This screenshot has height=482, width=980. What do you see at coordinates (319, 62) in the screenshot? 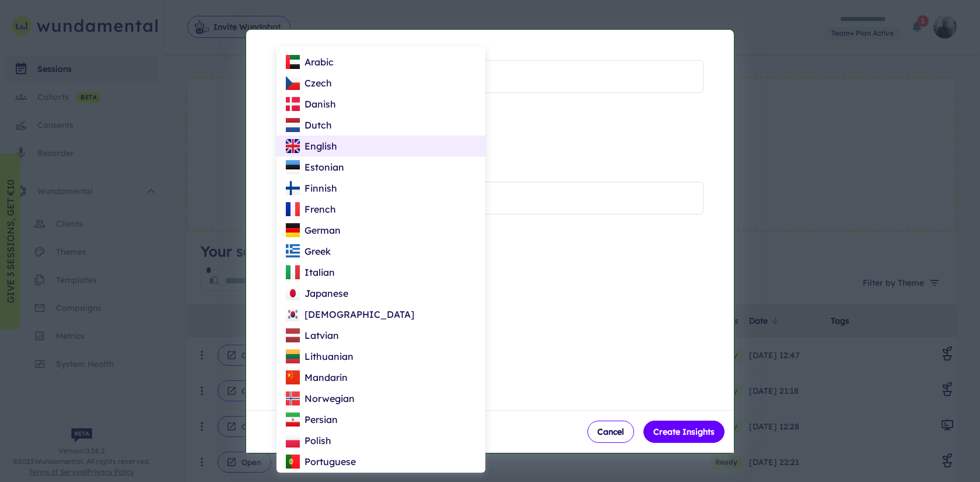
I see `p: Arabic` at bounding box center [319, 62].